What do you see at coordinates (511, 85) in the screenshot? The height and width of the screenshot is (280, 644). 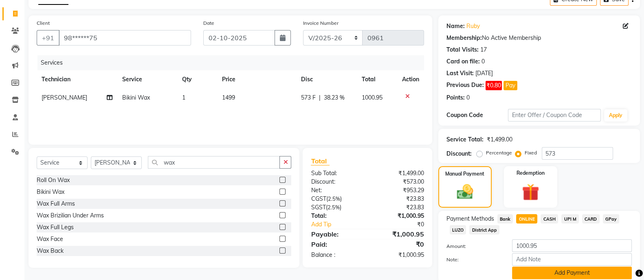 I see `button: Pay` at bounding box center [511, 85].